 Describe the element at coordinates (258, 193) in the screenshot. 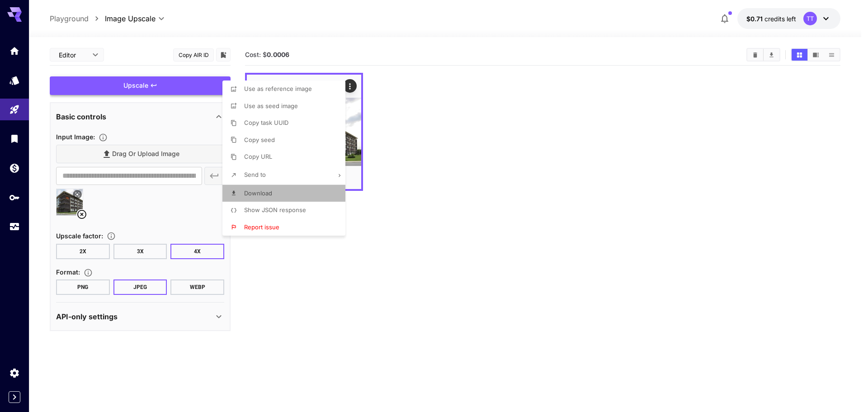

I see `span: Download` at that location.